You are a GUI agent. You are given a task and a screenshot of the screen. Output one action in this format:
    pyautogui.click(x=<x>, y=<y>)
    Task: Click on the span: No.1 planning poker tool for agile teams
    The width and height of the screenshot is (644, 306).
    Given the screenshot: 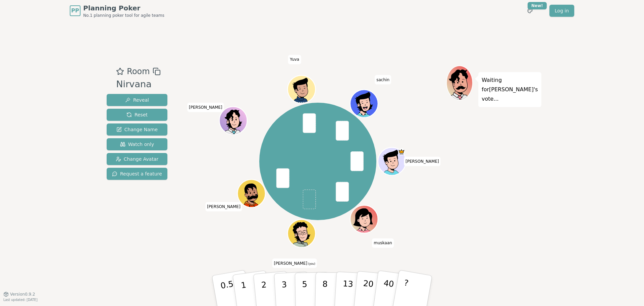 What is the action you would take?
    pyautogui.click(x=124, y=15)
    